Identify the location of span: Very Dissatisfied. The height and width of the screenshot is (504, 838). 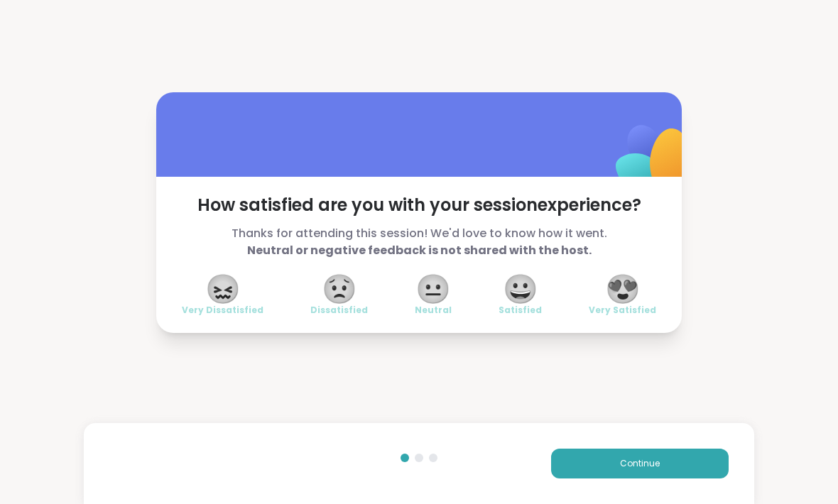
(222, 310).